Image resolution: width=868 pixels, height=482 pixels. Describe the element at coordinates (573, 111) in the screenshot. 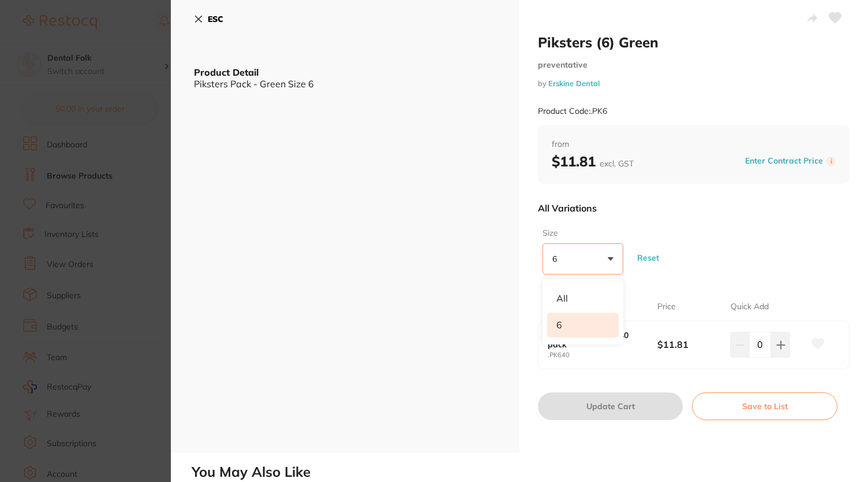

I see `small: Product Code: .PK6` at that location.